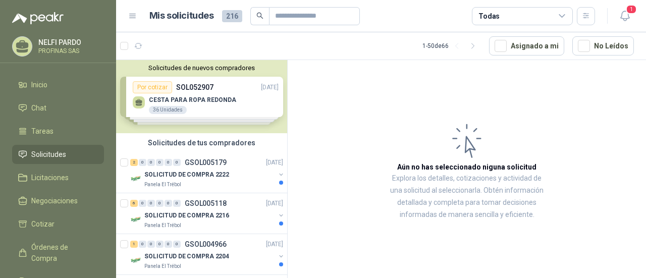 This screenshot has height=278, width=646. What do you see at coordinates (205, 203) in the screenshot?
I see `p: GSOL005118` at bounding box center [205, 203].